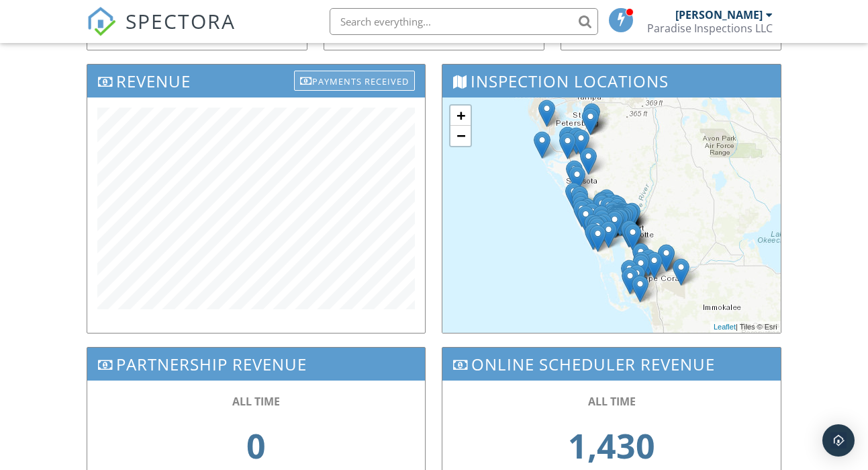 The width and height of the screenshot is (868, 470). What do you see at coordinates (256, 363) in the screenshot?
I see `h3: Partnership Revenue` at bounding box center [256, 363].